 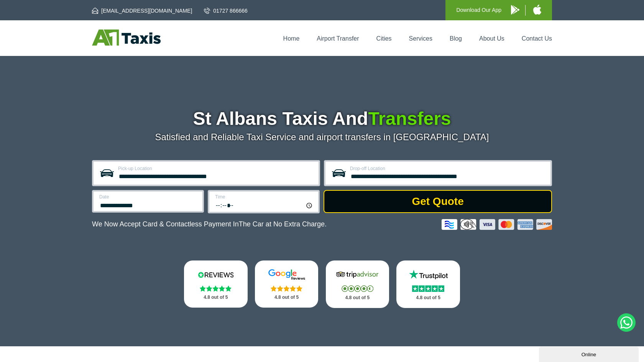 I want to click on a: 01727 866666, so click(x=226, y=11).